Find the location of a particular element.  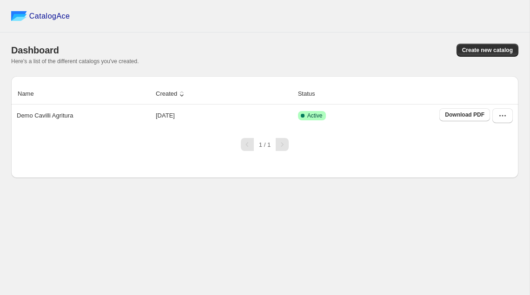

span: 1 / 1 is located at coordinates (264, 145).